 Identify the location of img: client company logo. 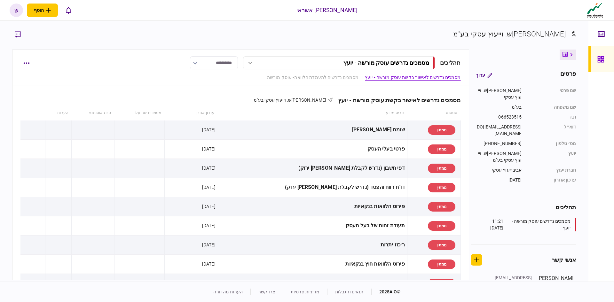
(595, 10).